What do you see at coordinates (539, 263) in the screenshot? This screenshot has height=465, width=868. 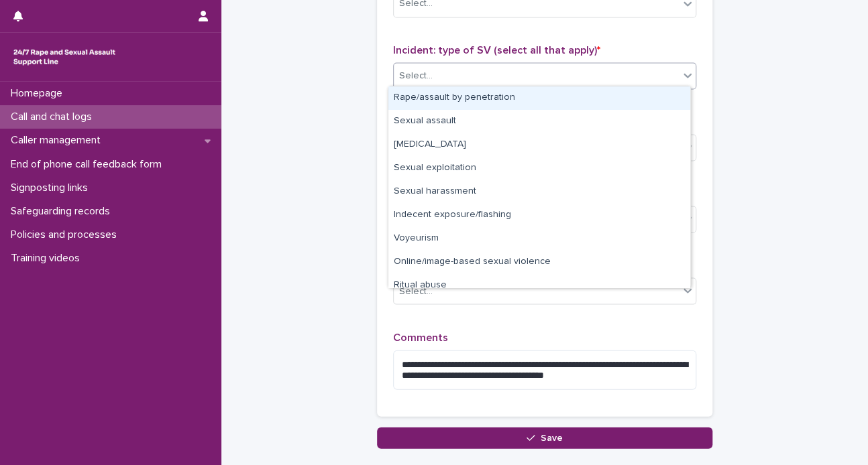 I see `div: Online/image-based sexual violence` at bounding box center [539, 263].